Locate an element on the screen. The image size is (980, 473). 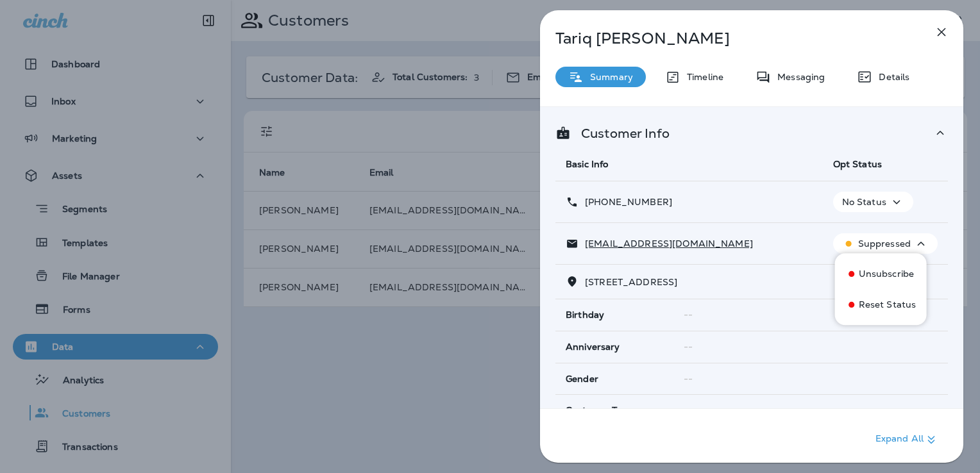
p: Reset Status is located at coordinates (887, 304).